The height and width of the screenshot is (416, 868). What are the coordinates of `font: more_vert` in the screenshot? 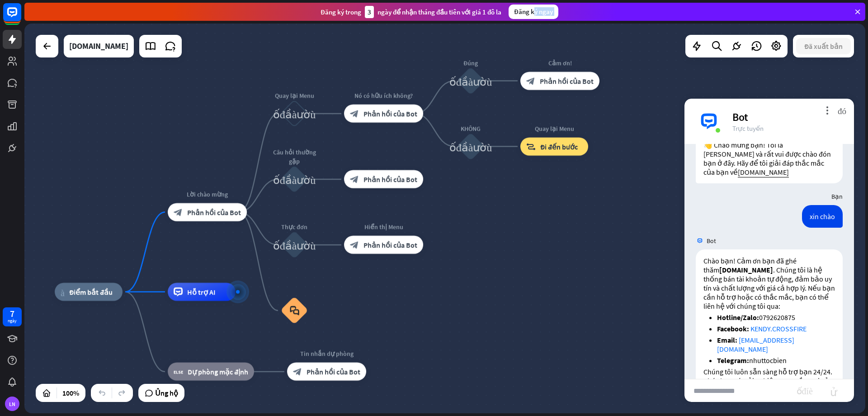 It's located at (827, 110).